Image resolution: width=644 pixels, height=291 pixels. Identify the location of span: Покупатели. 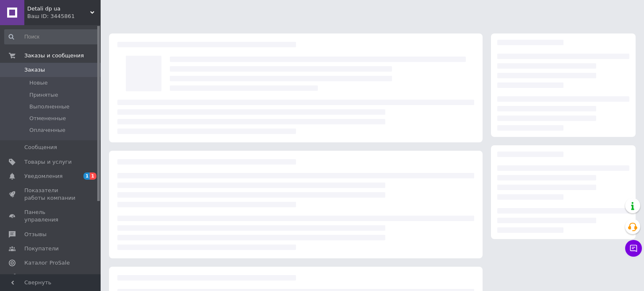
(42, 249).